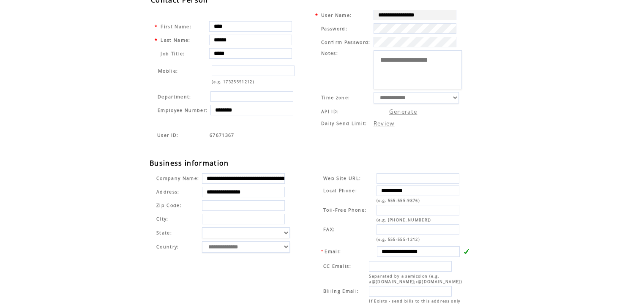 The image size is (644, 308). I want to click on span: If Exists - send bills to this address only, so click(414, 301).